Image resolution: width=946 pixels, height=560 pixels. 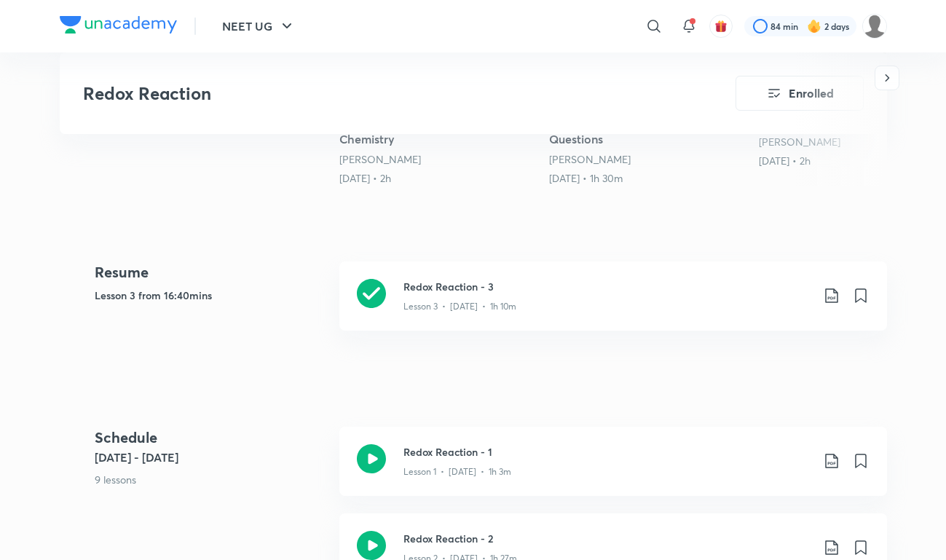 I want to click on img: Disha C, so click(x=875, y=27).